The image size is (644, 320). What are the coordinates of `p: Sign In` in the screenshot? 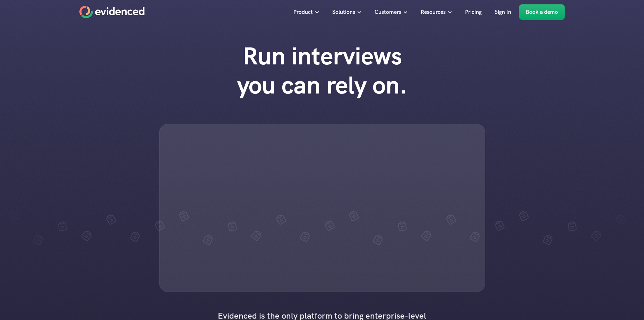 It's located at (503, 12).